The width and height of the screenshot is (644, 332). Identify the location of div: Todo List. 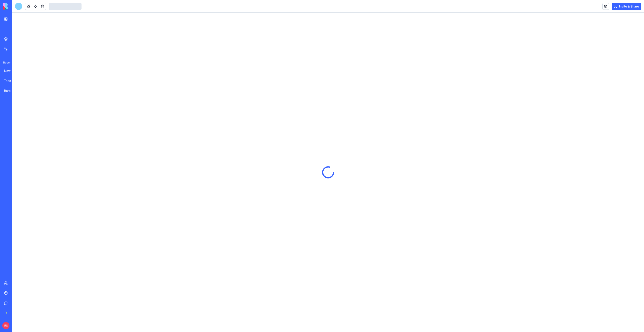
(11, 80).